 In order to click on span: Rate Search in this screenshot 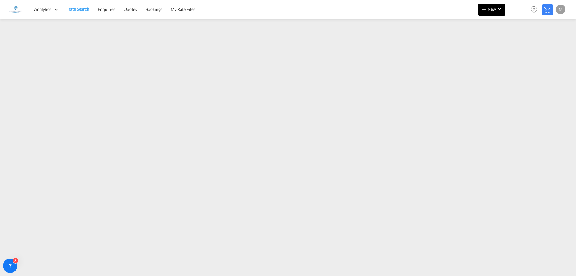, I will do `click(78, 9)`.